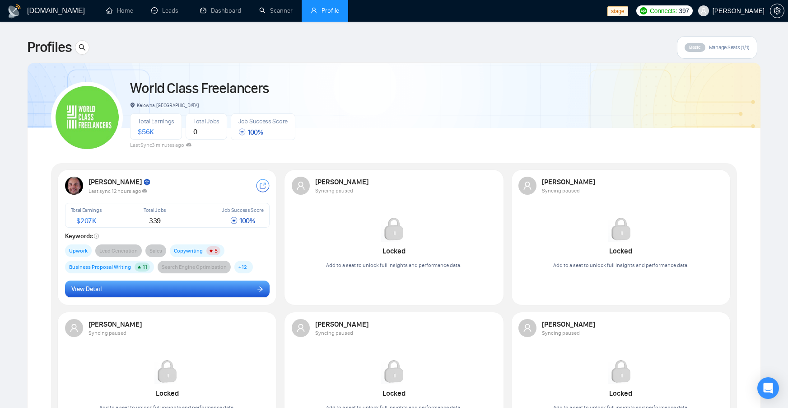 The width and height of the screenshot is (788, 408). What do you see at coordinates (216, 251) in the screenshot?
I see `span: 5` at bounding box center [216, 251].